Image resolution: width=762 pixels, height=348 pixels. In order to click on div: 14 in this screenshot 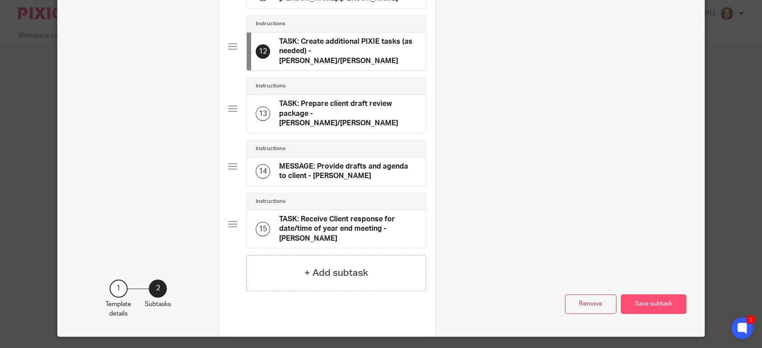, I will do `click(263, 171)`.